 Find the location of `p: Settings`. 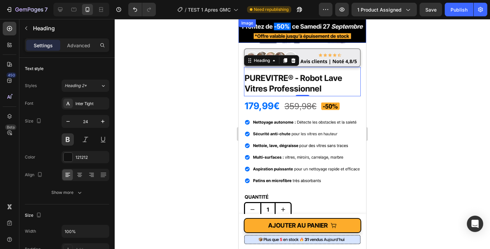

p: Settings is located at coordinates (43, 45).